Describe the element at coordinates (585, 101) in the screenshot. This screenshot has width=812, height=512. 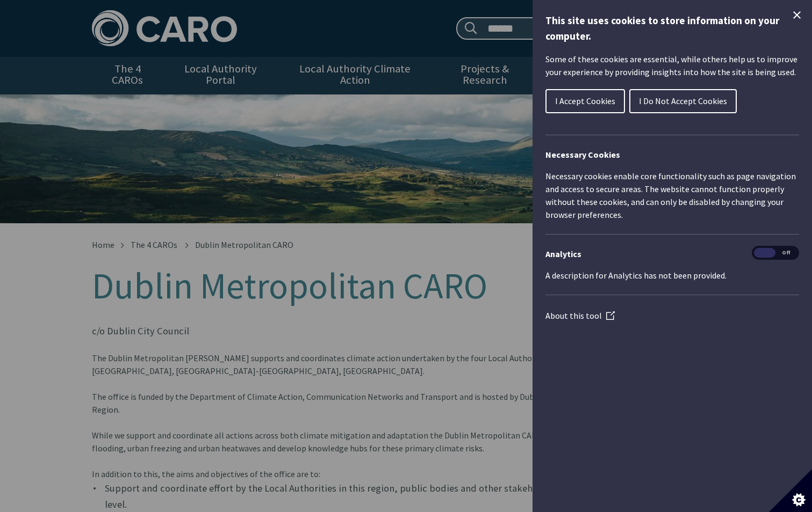
I see `button: I Accept Cookies` at that location.